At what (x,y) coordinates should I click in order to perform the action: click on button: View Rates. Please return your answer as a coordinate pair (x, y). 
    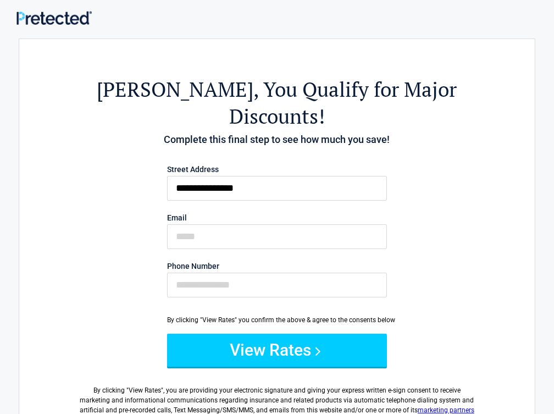
    Looking at the image, I should click on (277, 350).